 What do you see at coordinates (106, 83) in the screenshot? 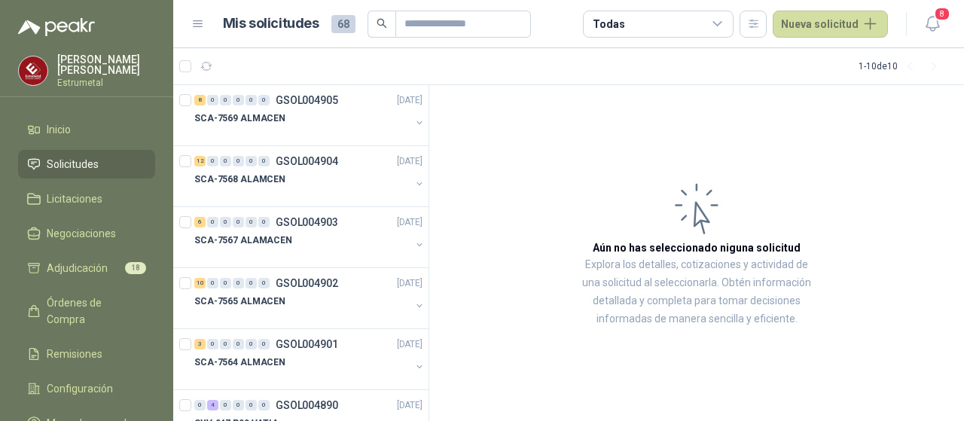
I see `p: Estrumetal` at bounding box center [106, 83].